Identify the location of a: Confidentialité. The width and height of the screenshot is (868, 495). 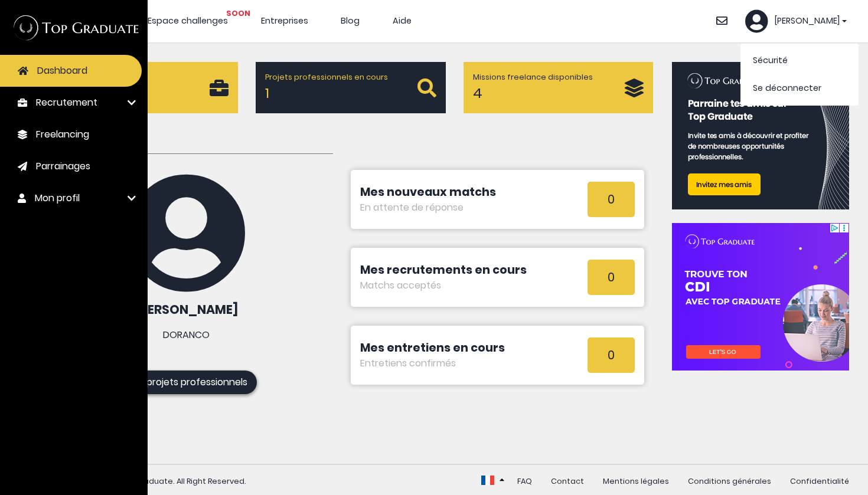
(819, 481).